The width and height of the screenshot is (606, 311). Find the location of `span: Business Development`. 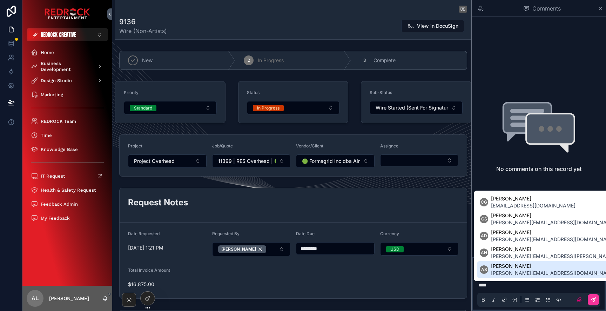

span: Business Development is located at coordinates (66, 66).